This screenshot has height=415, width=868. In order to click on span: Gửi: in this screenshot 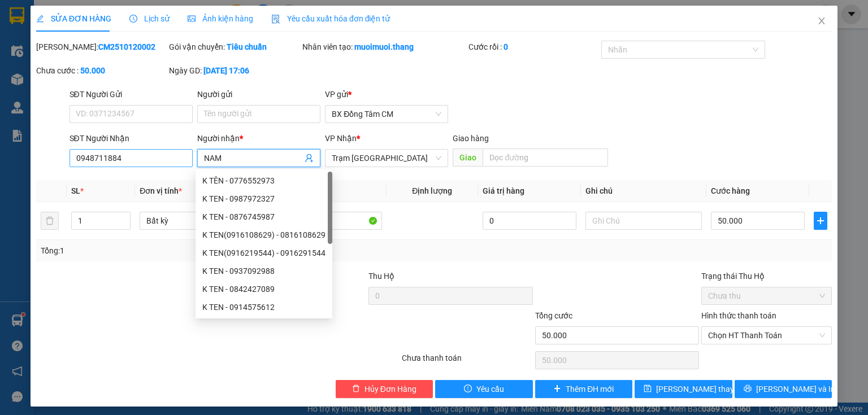, I will do `click(18, 17)`.